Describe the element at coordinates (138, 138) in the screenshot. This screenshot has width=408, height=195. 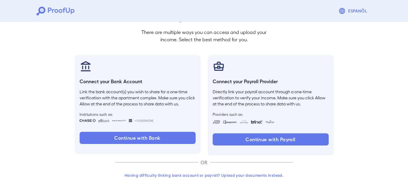
I see `button: Continue with Bank` at that location.